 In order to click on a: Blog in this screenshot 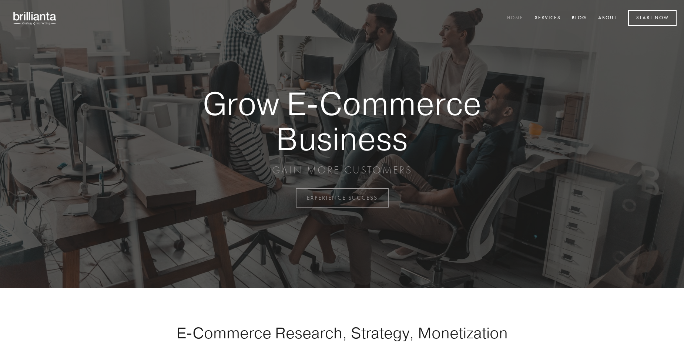, I will do `click(579, 18)`.